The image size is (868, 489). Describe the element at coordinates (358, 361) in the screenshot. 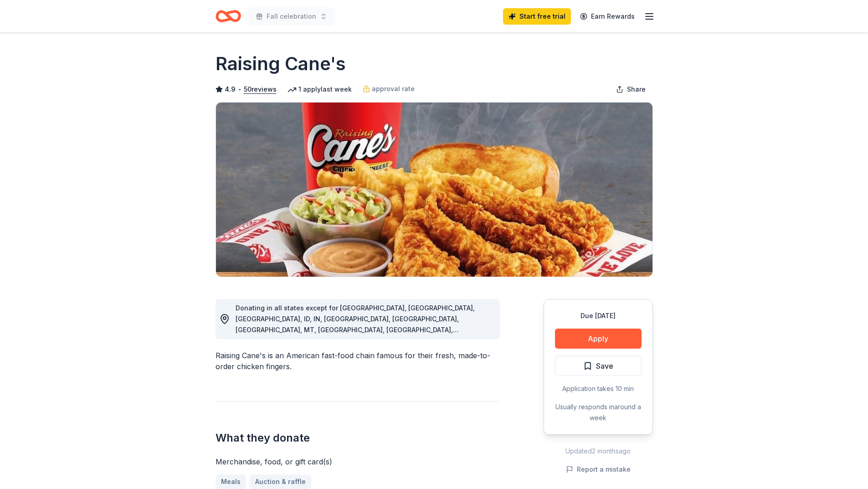

I see `div: Raising Cane's is an American fast-food chain famous for their fresh, made-to-order chicken fingers.` at that location.